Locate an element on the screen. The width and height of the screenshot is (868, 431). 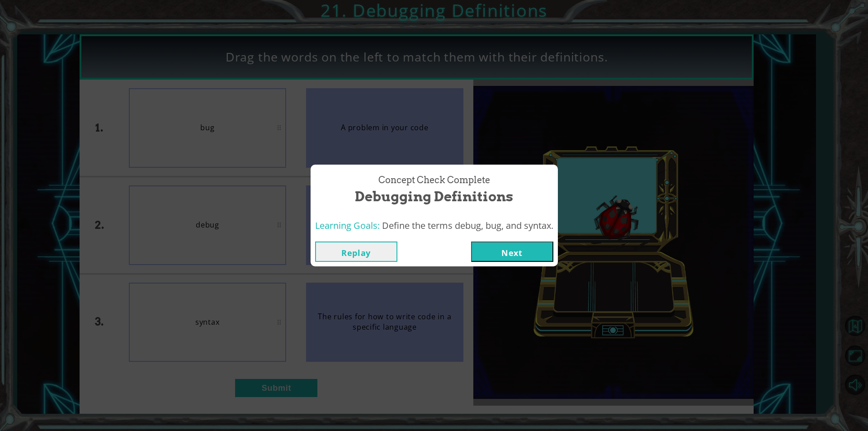
span: Define the terms debug, bug, and syntax. is located at coordinates (468, 226).